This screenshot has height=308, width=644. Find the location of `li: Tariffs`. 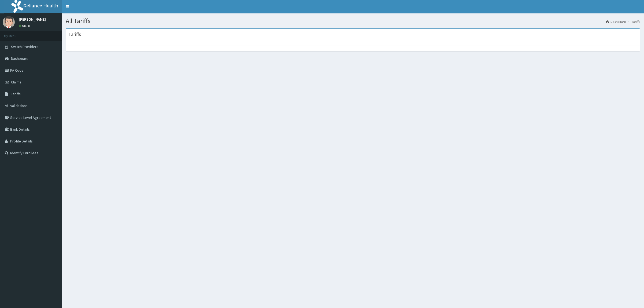

li: Tariffs is located at coordinates (633, 22).